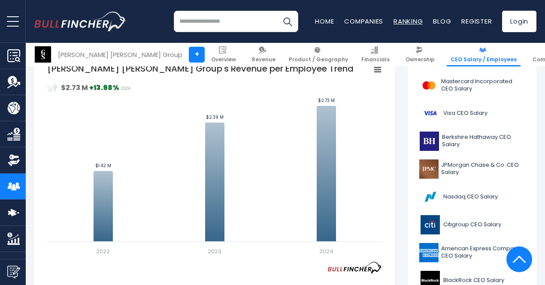 The width and height of the screenshot is (545, 285). I want to click on span: Revenue, so click(263, 60).